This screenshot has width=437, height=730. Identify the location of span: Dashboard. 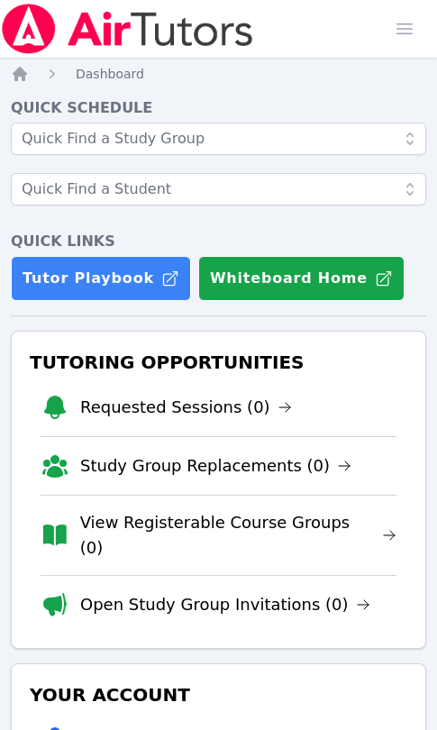
(110, 74).